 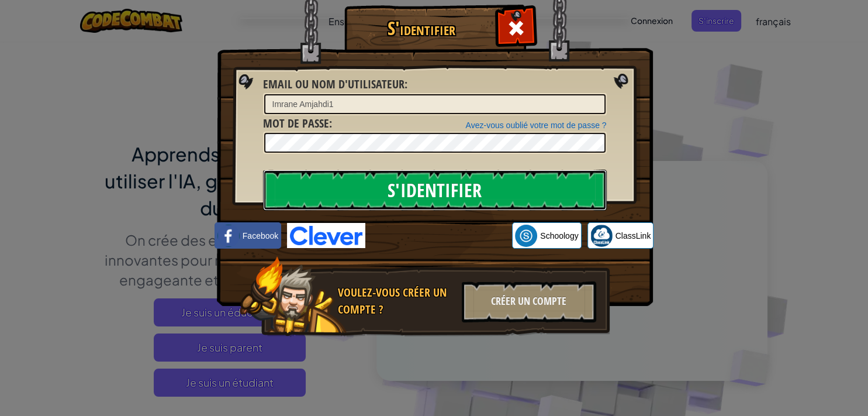 What do you see at coordinates (558, 236) in the screenshot?
I see `span: Schoology` at bounding box center [558, 236].